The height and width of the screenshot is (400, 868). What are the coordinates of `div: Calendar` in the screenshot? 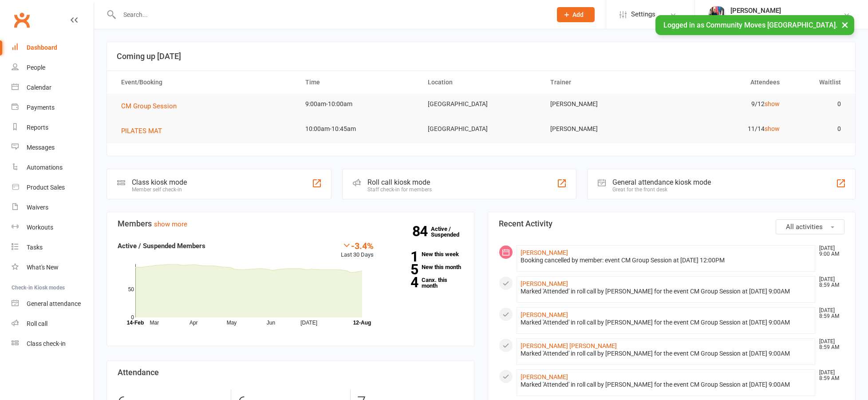 It's located at (39, 88).